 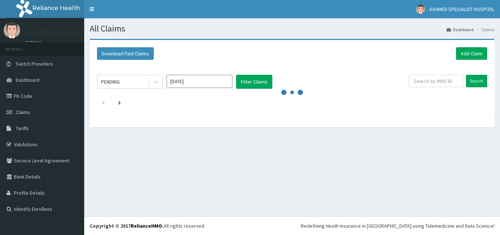 I want to click on li: Claims, so click(x=484, y=29).